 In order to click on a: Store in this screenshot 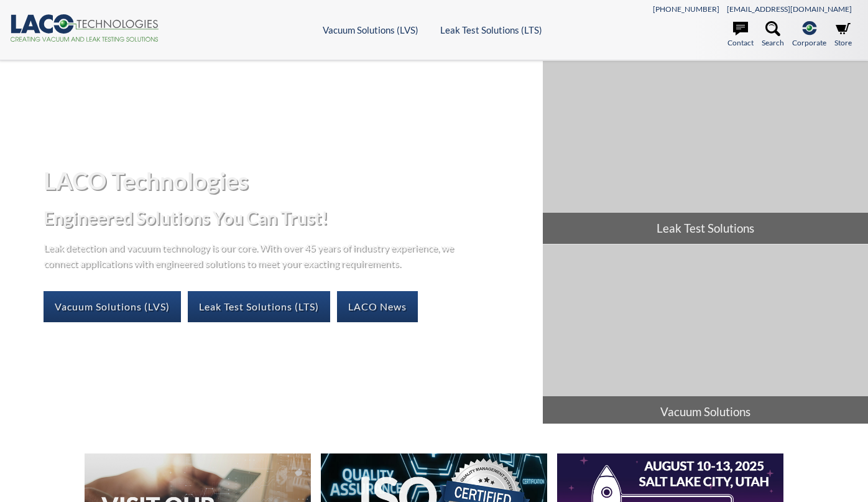, I will do `click(843, 35)`.